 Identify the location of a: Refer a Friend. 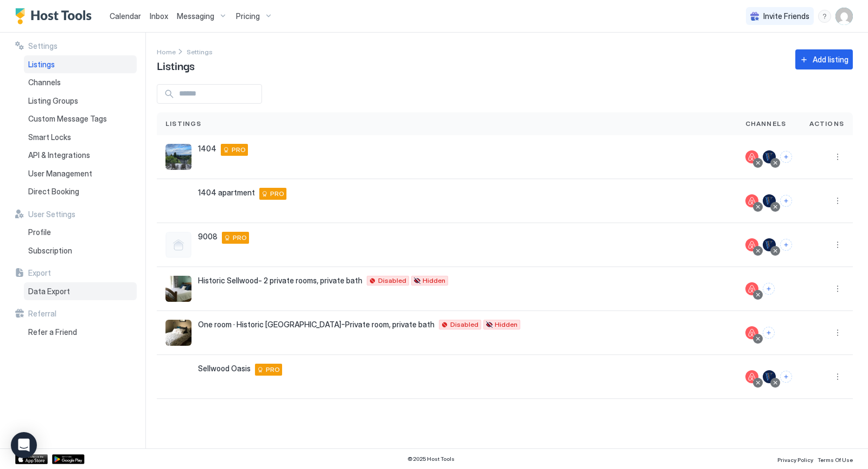
(81, 332).